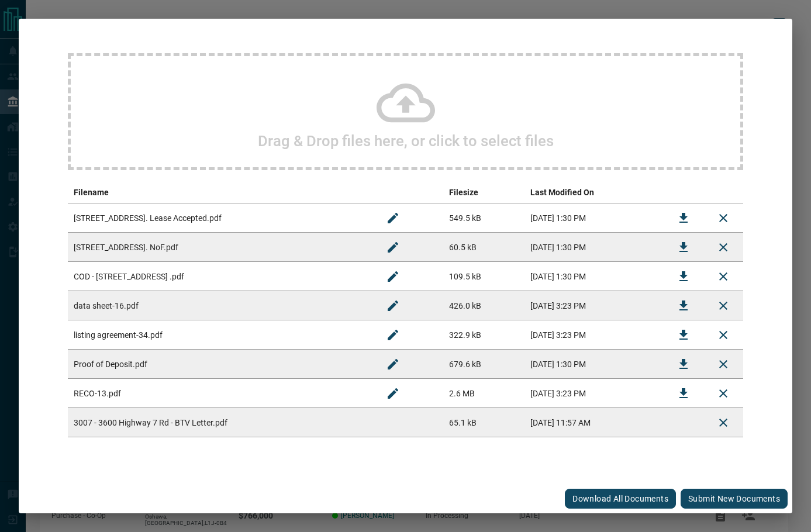 This screenshot has height=532, width=811. Describe the element at coordinates (684, 192) in the screenshot. I see `th: download action column` at that location.